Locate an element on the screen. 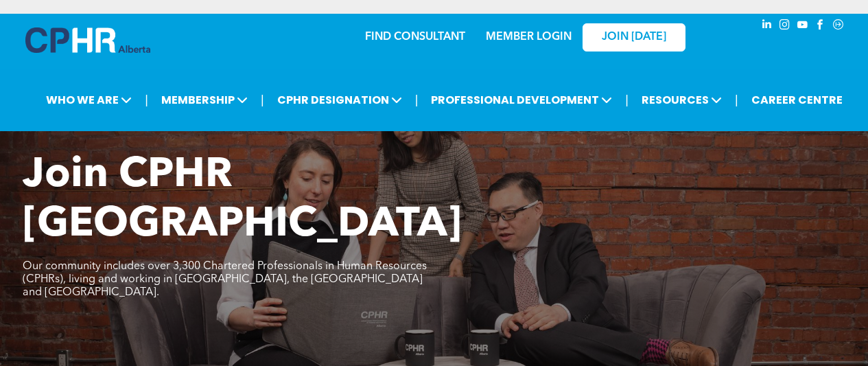 The height and width of the screenshot is (366, 868). span: PROFESSIONAL DEVELOPMENT is located at coordinates (521, 99).